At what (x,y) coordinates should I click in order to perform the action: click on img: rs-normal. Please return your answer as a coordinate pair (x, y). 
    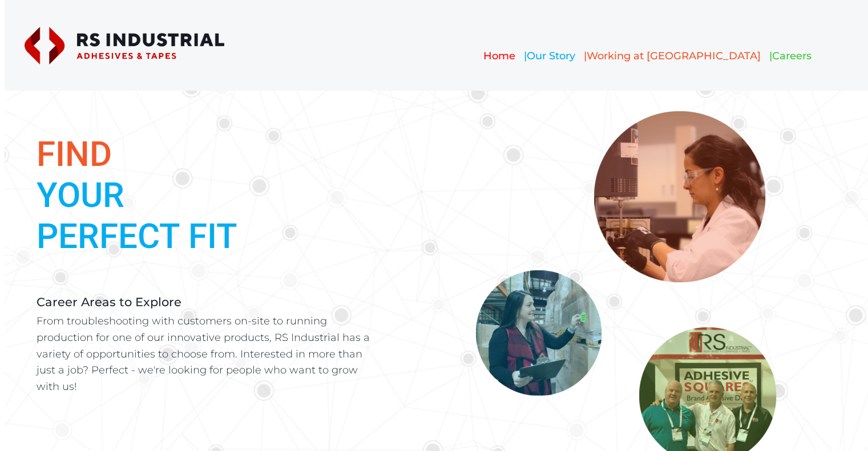
    Looking at the image, I should click on (124, 46).